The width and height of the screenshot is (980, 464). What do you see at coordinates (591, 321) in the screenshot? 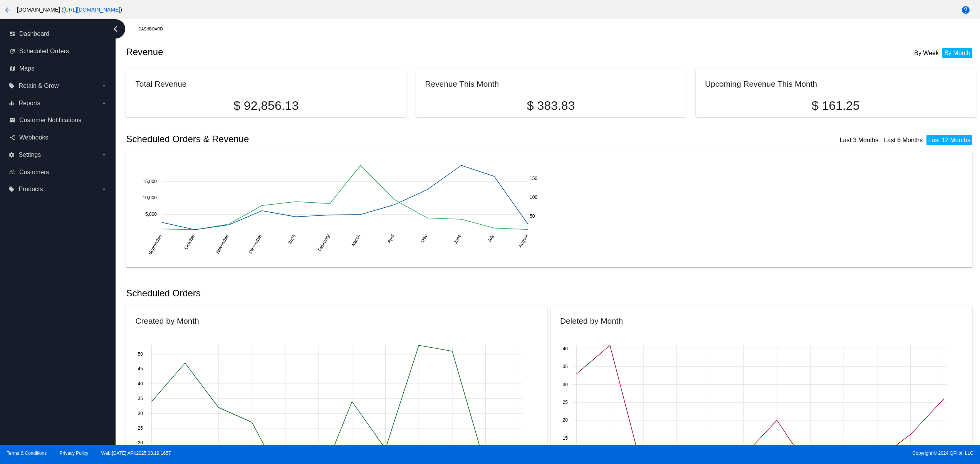
I see `h2: Deleted by Month` at bounding box center [591, 321].